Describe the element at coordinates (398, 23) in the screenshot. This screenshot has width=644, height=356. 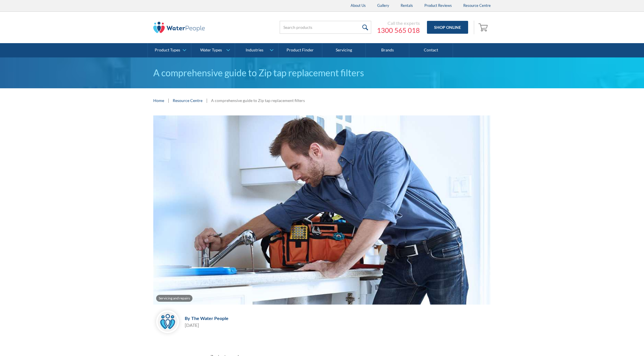
I see `div: Call the experts` at that location.